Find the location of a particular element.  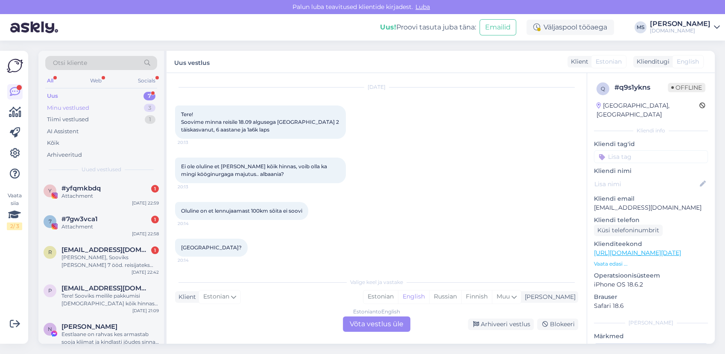

div: Finnish is located at coordinates (477, 297).